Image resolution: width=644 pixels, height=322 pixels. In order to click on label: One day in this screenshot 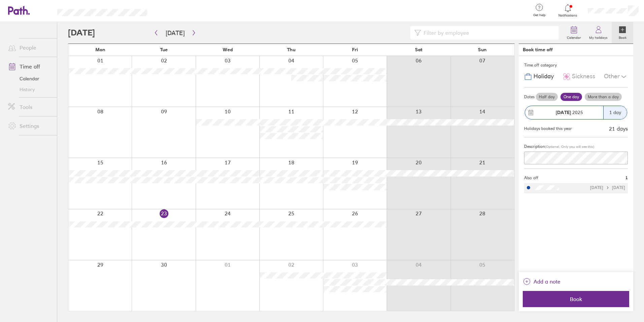, I will do `click(571, 97)`.